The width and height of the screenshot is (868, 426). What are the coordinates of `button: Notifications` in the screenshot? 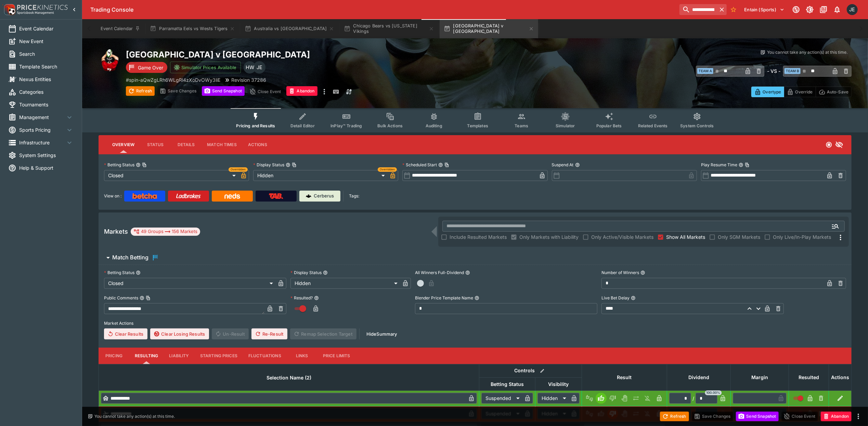 It's located at (837, 9).